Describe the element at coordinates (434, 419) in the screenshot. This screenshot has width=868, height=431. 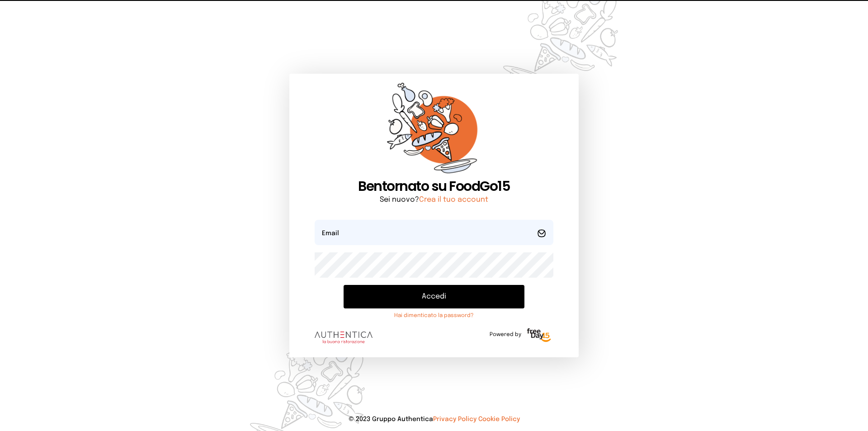
I see `p: © 2023 Gruppo Authentica` at that location.